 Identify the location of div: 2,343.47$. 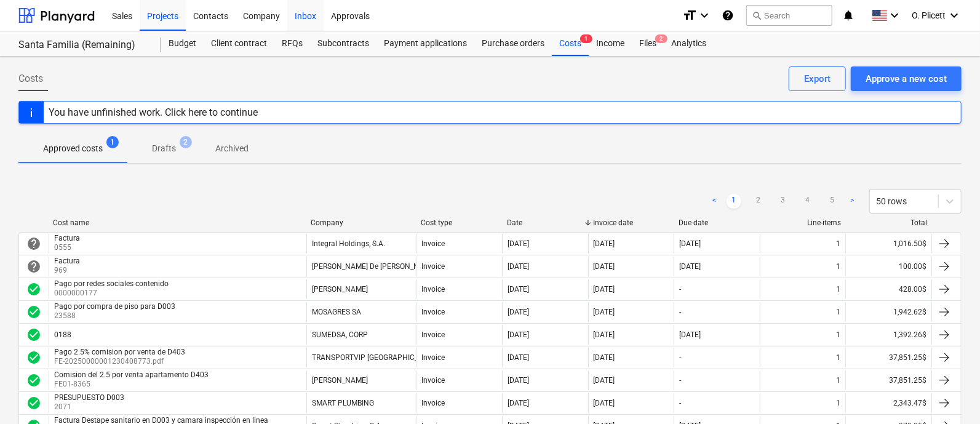
(888, 402).